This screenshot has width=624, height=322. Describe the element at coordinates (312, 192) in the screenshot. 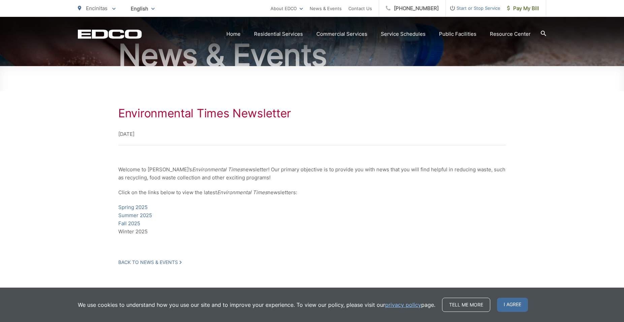

I see `p: Click on the links below to view the latest newsletters:` at that location.